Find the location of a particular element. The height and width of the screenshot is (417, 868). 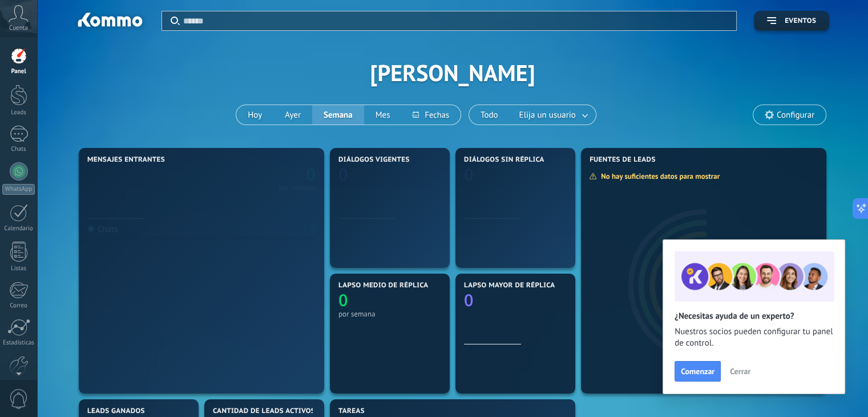

div: Correo is located at coordinates (19, 305).